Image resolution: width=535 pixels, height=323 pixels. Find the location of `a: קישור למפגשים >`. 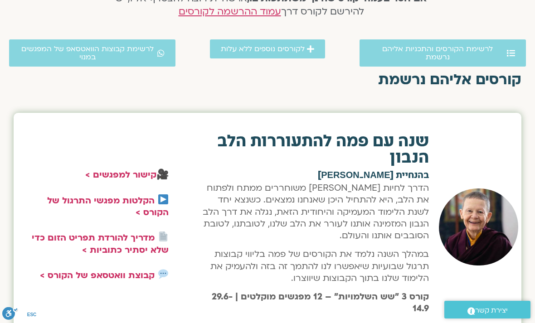

a: קישור למפגשים > is located at coordinates (121, 175).